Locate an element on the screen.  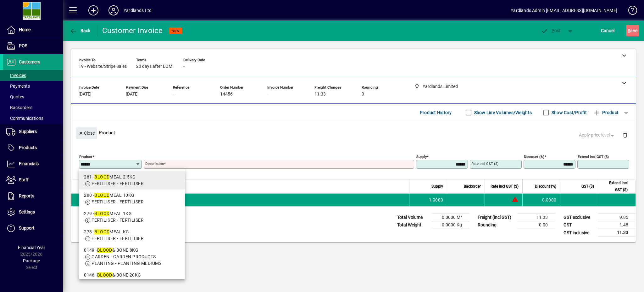
span: NEW is located at coordinates (175, 31).